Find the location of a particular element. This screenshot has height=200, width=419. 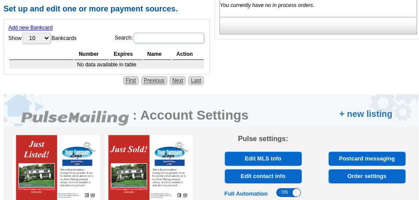

a: Add new Bankcard is located at coordinates (30, 28).